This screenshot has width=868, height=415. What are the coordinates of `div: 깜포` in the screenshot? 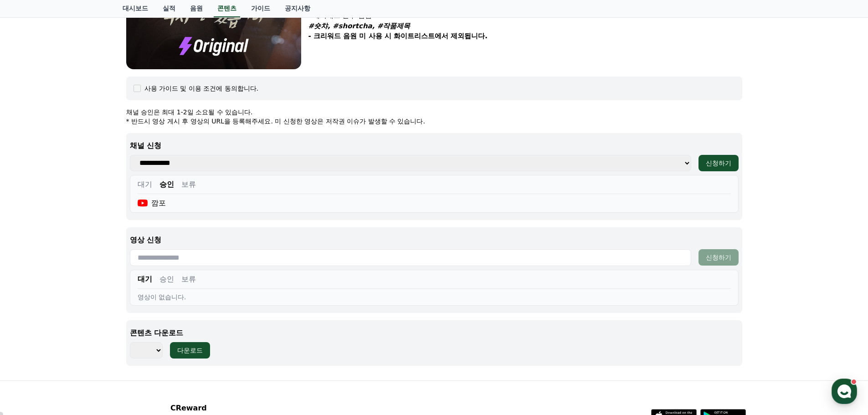 It's located at (152, 203).